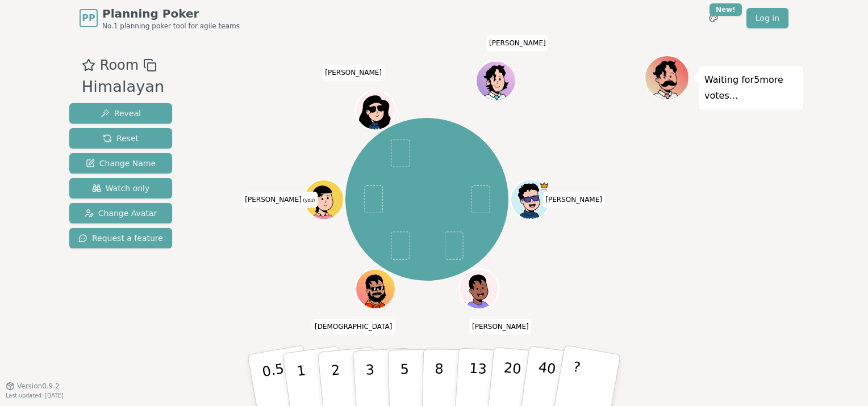  Describe the element at coordinates (121, 213) in the screenshot. I see `span: Change Avatar` at that location.